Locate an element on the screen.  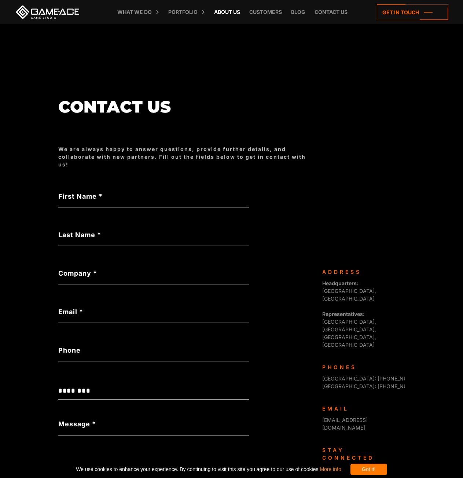
strong: Representatives: is located at coordinates (344, 314).